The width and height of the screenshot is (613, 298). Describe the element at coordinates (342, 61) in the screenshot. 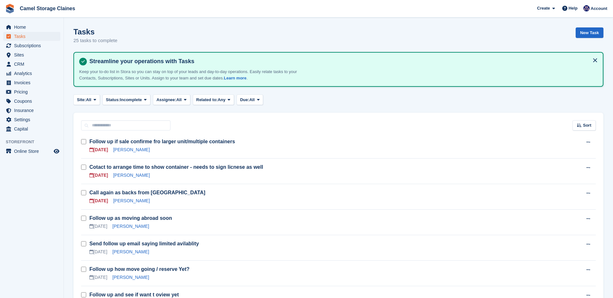

I see `h4: Streamline your operations with Tasks` at that location.